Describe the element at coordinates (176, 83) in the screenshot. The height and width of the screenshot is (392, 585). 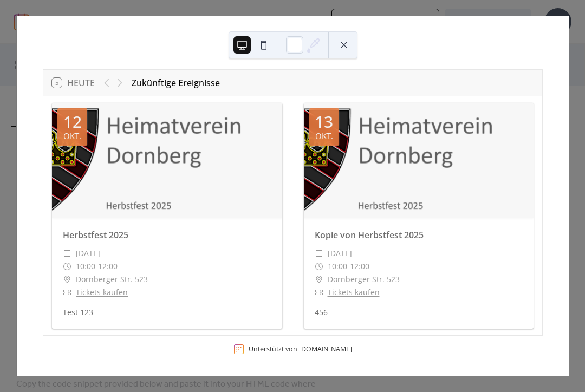
I see `div: Zukünftige Ereignisse` at that location.